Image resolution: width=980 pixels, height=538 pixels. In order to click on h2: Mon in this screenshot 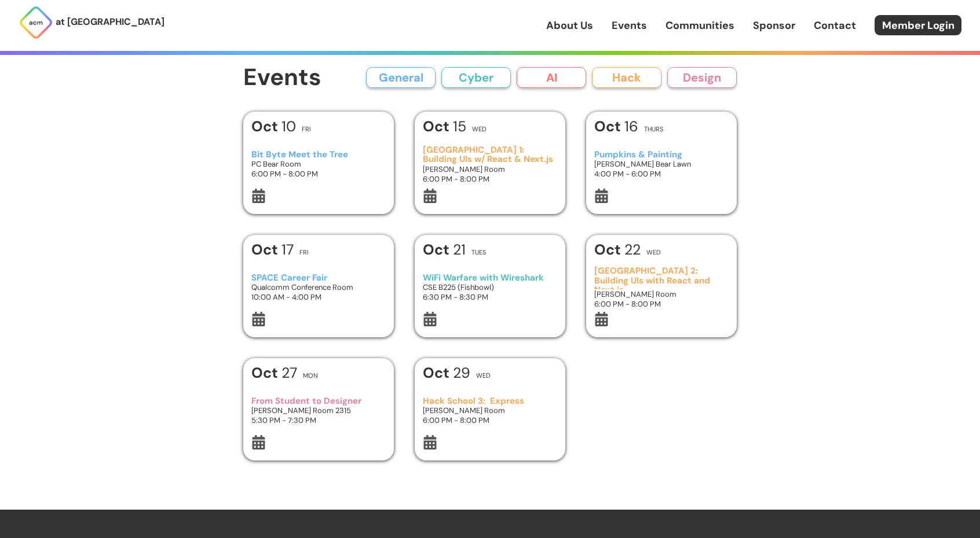, I will do `click(310, 376)`.